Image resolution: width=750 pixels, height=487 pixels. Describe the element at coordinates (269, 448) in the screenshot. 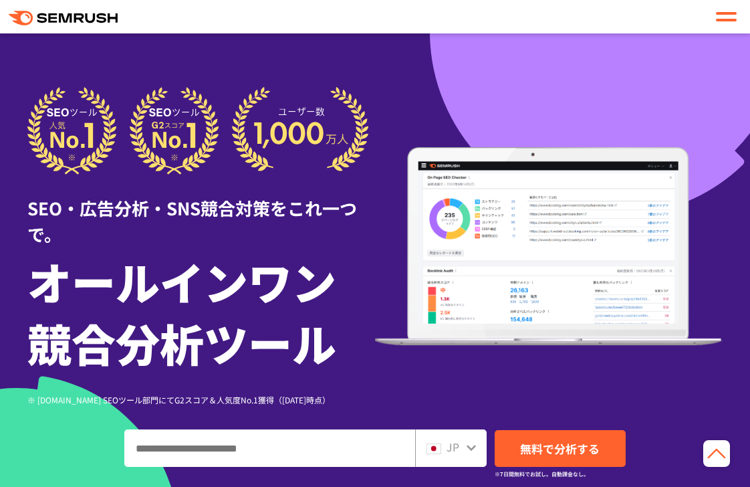

I see `input: ドメイン、キーワードまたはURLを入力してください` at that location.